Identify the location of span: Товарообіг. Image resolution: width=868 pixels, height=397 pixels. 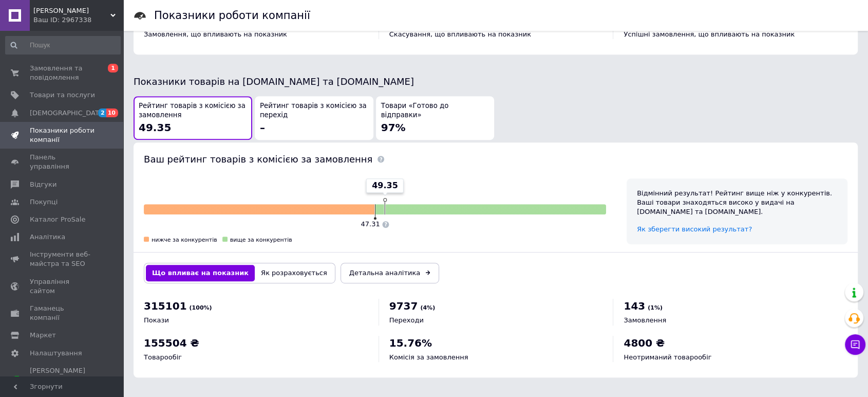
(163, 357).